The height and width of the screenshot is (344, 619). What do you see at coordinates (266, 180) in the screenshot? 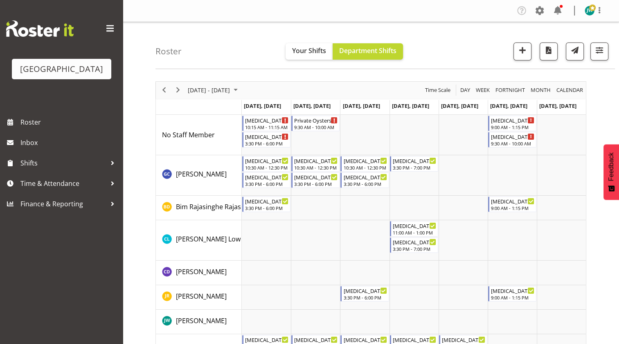
I see `div: Argus Chay"s event - T3 Squids Begin From Monday, September 1, 2025 at 3:30:00 PM GMT+12:00 Ends ...` at bounding box center [266, 180].